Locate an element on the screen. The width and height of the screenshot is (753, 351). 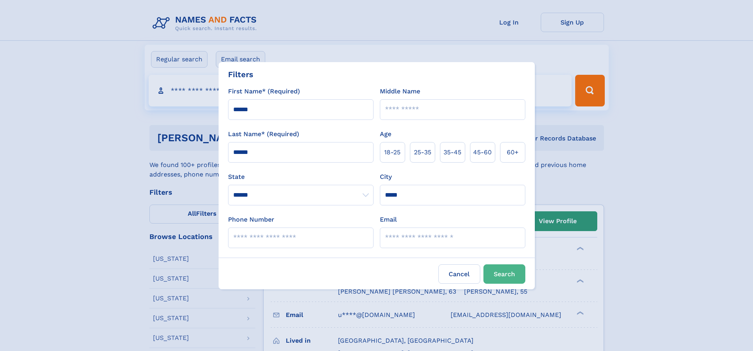
label: City is located at coordinates (386, 177).